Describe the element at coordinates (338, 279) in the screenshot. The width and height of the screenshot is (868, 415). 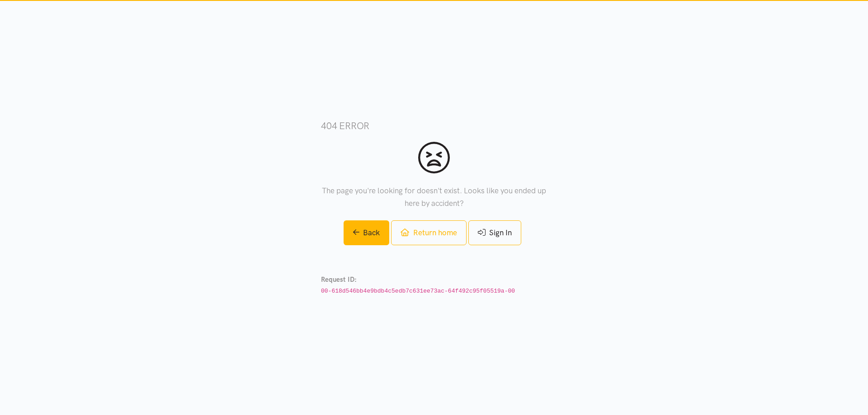
I see `strong: Request ID:` at that location.